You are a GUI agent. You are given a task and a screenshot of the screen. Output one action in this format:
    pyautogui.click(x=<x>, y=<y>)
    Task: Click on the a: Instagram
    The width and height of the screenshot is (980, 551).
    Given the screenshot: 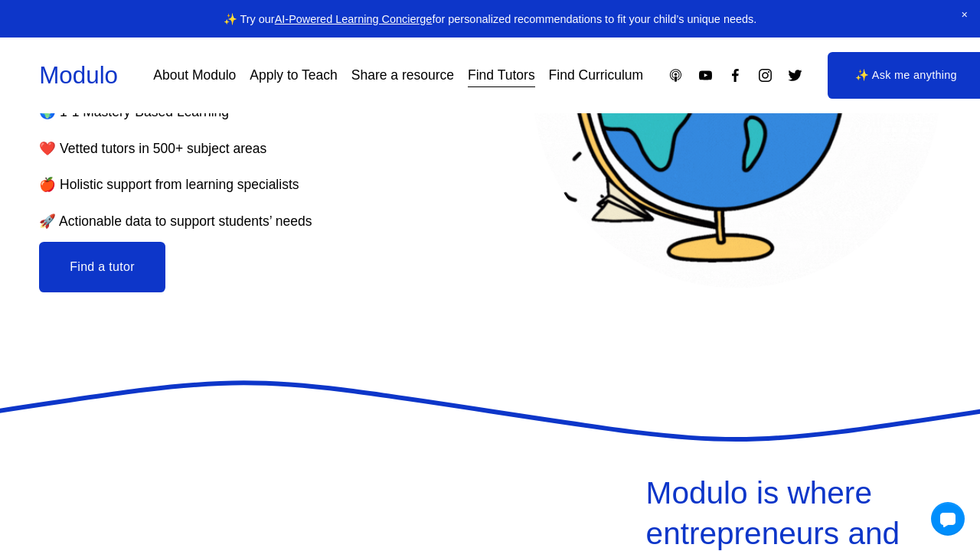 What is the action you would take?
    pyautogui.click(x=765, y=75)
    